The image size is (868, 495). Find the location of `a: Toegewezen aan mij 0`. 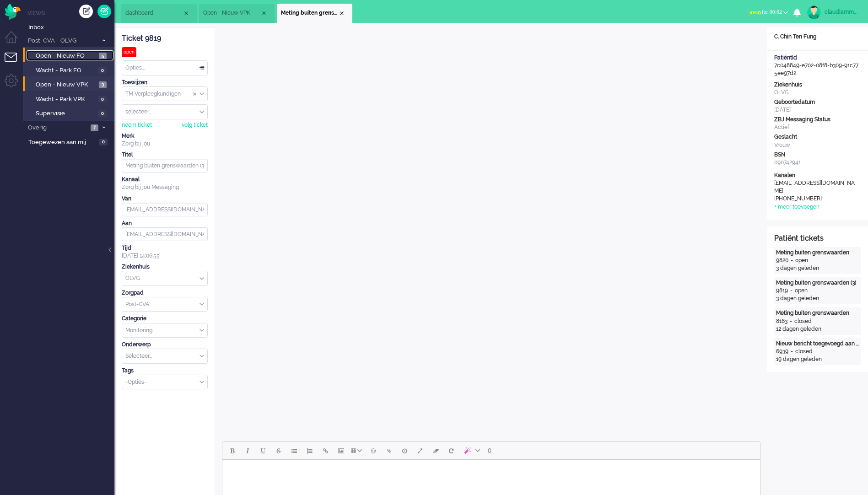

a: Toegewezen aan mij 0 is located at coordinates (71, 142).